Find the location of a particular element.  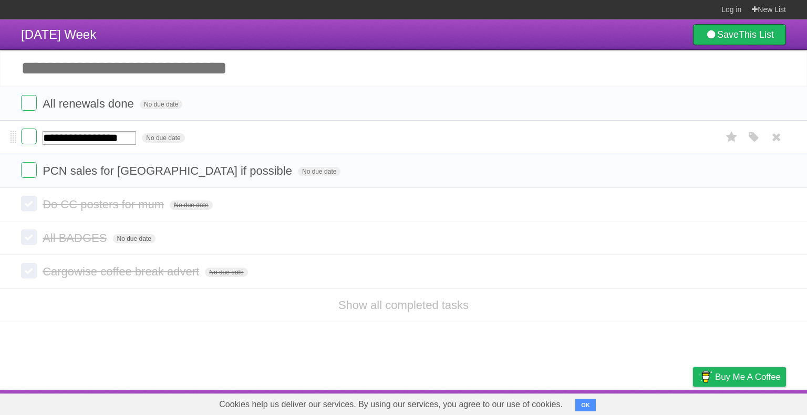

span: All renewals done is located at coordinates (89, 103).